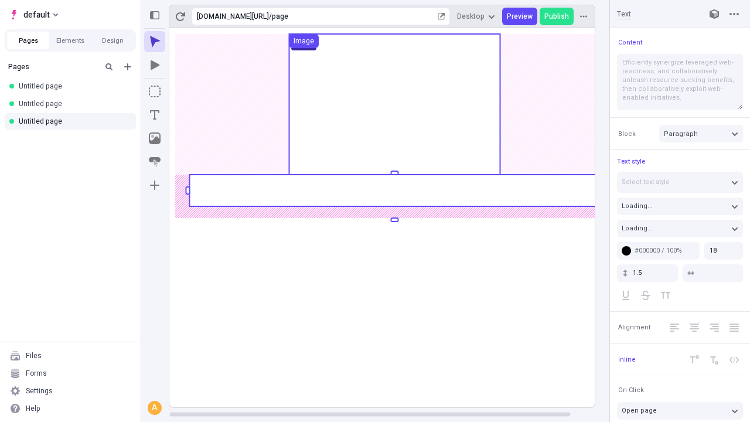 The width and height of the screenshot is (750, 422). Describe the element at coordinates (627, 134) in the screenshot. I see `button: Block` at that location.